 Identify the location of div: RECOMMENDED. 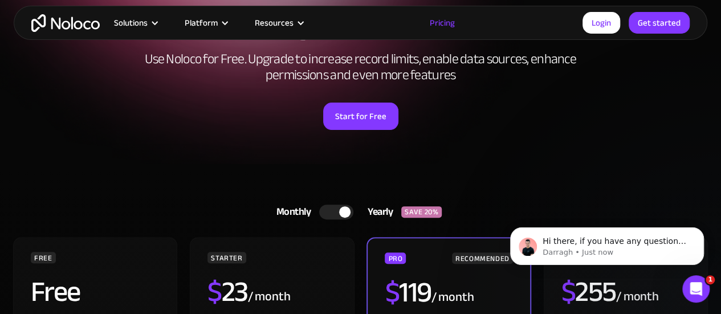
(482, 258).